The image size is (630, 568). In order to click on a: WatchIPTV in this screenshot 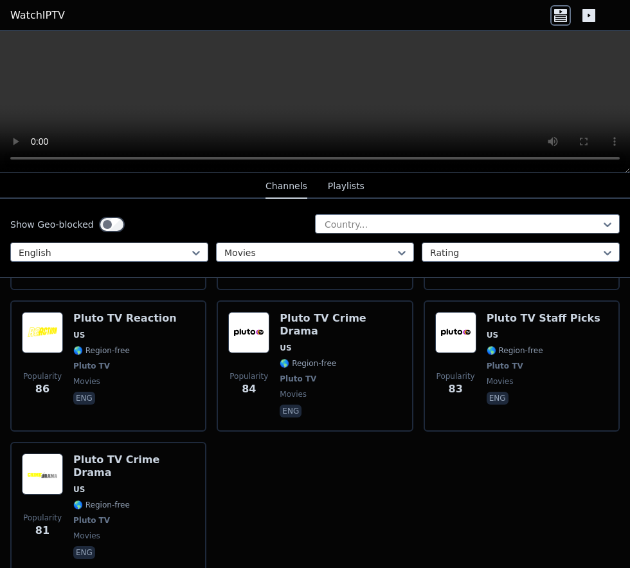, I will do `click(37, 15)`.